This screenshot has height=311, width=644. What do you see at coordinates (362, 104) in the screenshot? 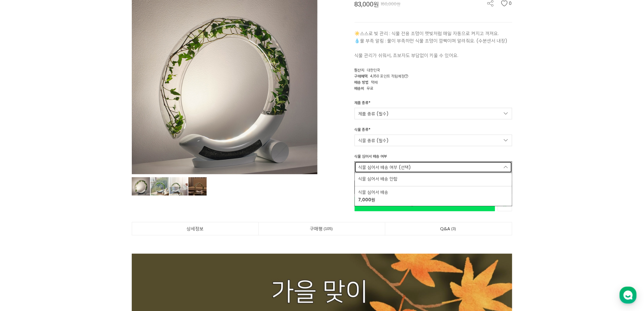
I see `div: 제품 종류` at bounding box center [362, 104].